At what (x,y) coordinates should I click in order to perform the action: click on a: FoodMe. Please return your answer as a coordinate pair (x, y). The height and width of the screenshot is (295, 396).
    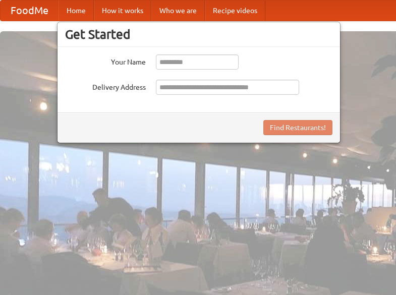
    Looking at the image, I should click on (29, 11).